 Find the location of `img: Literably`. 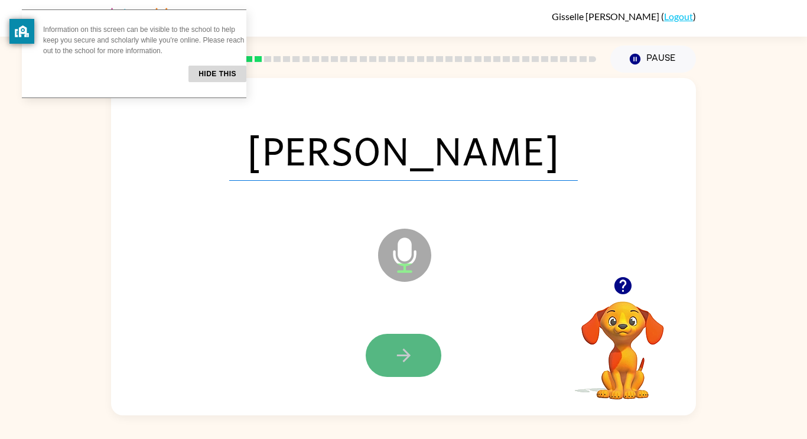

img: Literably is located at coordinates (144, 18).